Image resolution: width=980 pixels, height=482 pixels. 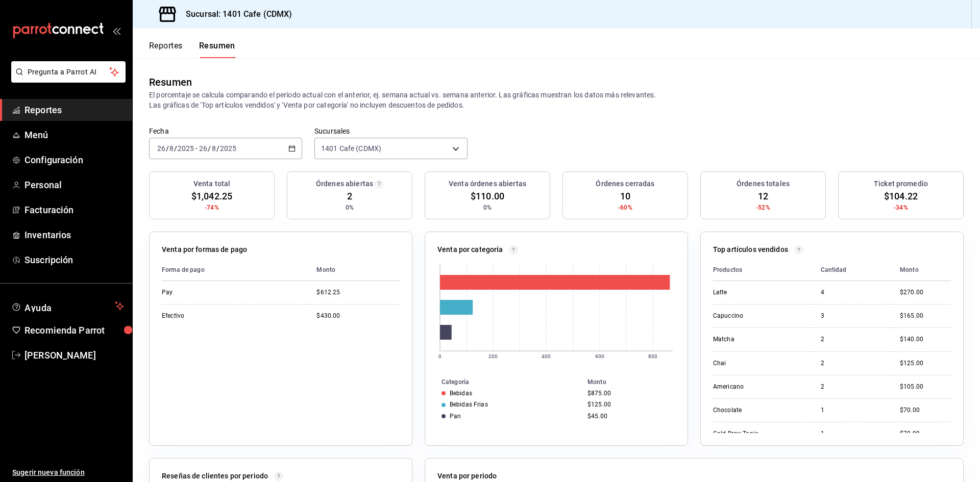 I want to click on span: Ayuda, so click(x=67, y=306).